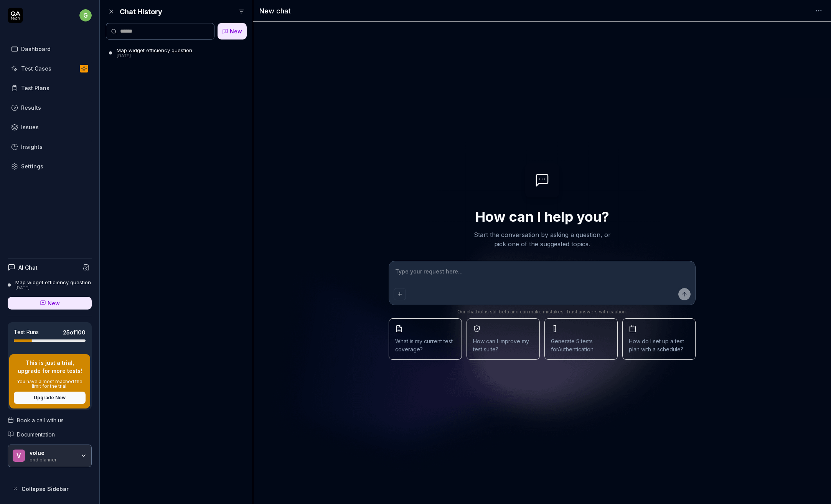 This screenshot has width=831, height=504. I want to click on div: Results, so click(31, 107).